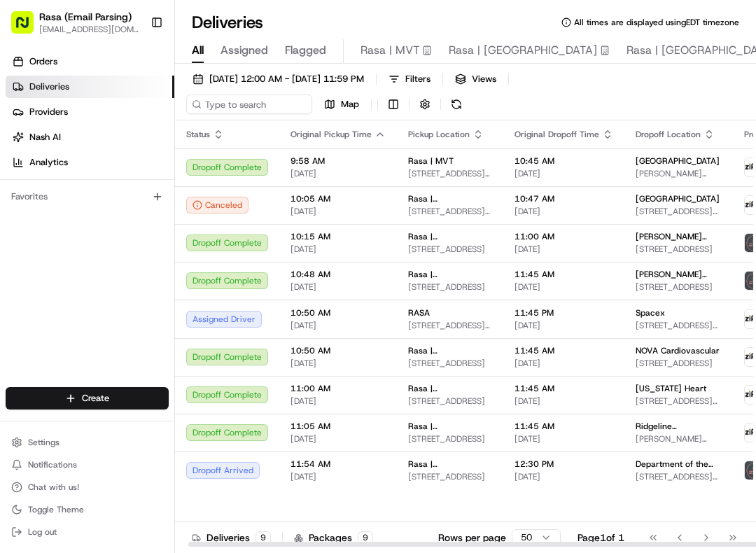 The height and width of the screenshot is (553, 756). Describe the element at coordinates (96, 399) in the screenshot. I see `span: Create` at that location.